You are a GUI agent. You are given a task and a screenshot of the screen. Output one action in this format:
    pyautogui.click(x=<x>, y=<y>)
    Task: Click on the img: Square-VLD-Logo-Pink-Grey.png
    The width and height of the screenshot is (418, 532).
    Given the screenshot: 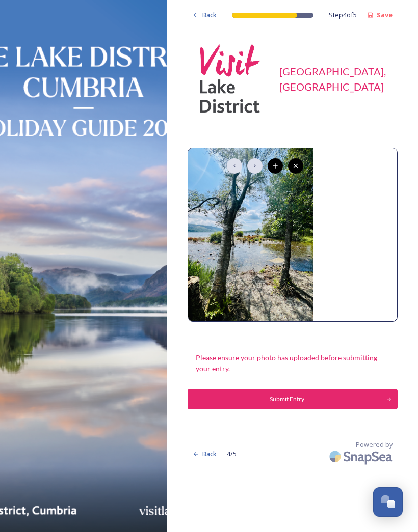 What is the action you would take?
    pyautogui.click(x=231, y=79)
    